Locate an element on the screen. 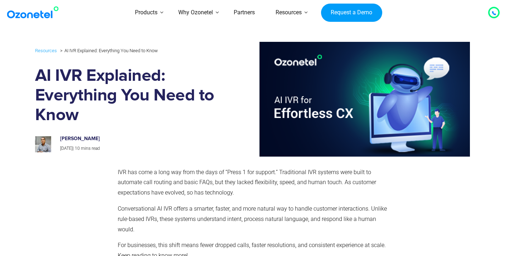 Image resolution: width=510 pixels, height=256 pixels. img: prashanth-kancherla_avatar_1-200x200.jpeg is located at coordinates (43, 144).